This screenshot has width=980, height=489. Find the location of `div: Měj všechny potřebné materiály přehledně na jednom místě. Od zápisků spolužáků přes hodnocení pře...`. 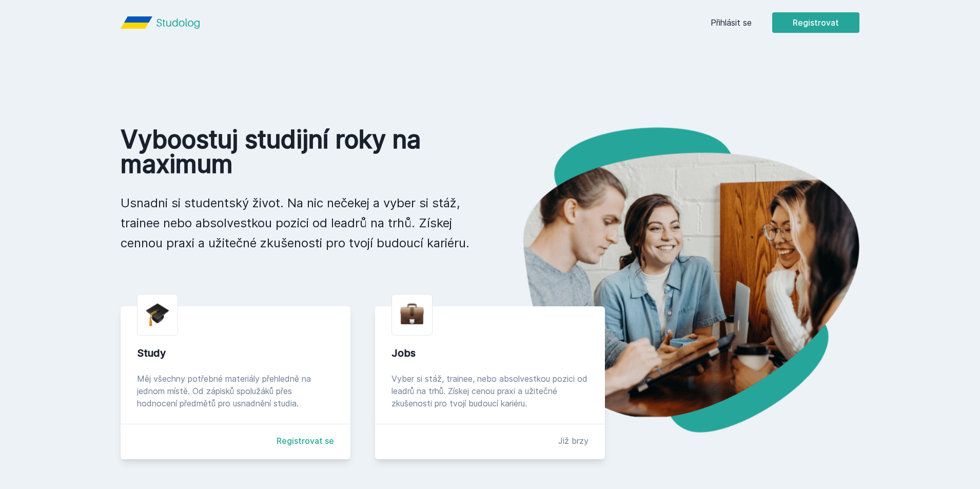

div: Měj všechny potřebné materiály přehledně na jednom místě. Od zápisků spolužáků přes hodnocení pře... is located at coordinates (235, 391).